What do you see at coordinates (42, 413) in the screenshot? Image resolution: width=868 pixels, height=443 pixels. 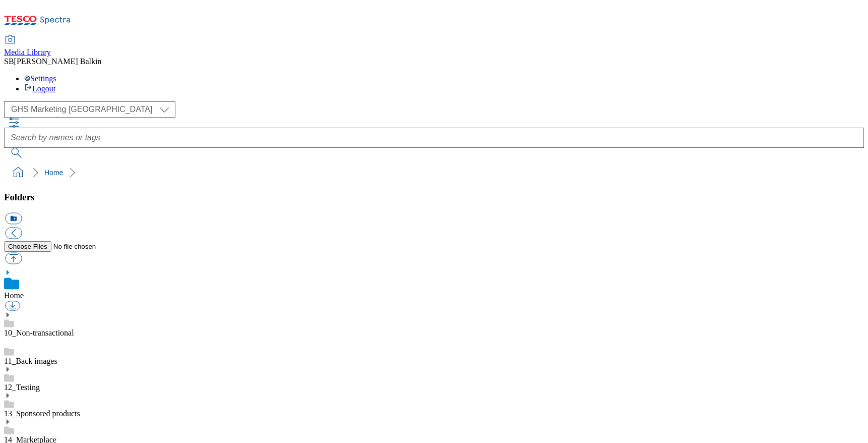 I see `a: 13_Sponsored products` at bounding box center [42, 413].